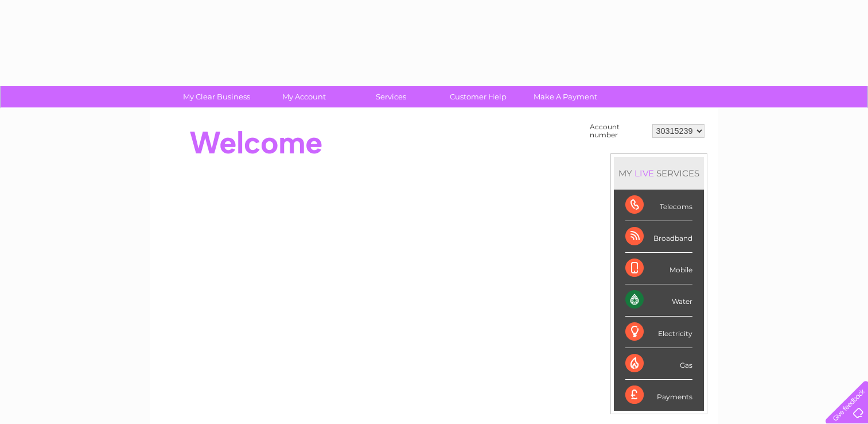 Image resolution: width=868 pixels, height=424 pixels. Describe the element at coordinates (659, 300) in the screenshot. I see `div: Water` at that location.